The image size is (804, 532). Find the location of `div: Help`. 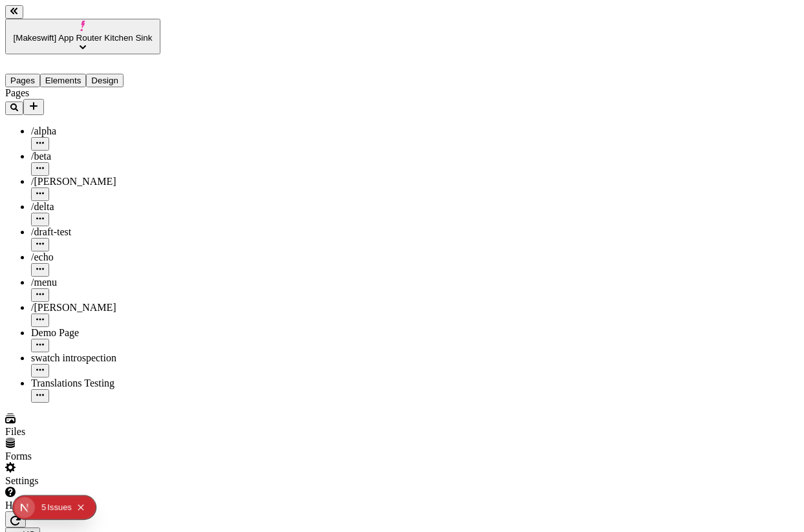

div: Help is located at coordinates (83, 505).